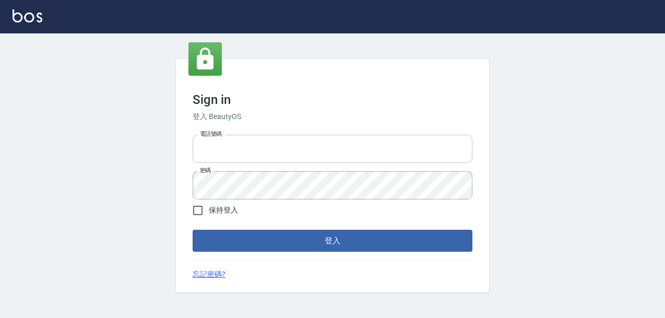 The width and height of the screenshot is (665, 318). Describe the element at coordinates (209, 274) in the screenshot. I see `a: 忘記密碼?` at that location.